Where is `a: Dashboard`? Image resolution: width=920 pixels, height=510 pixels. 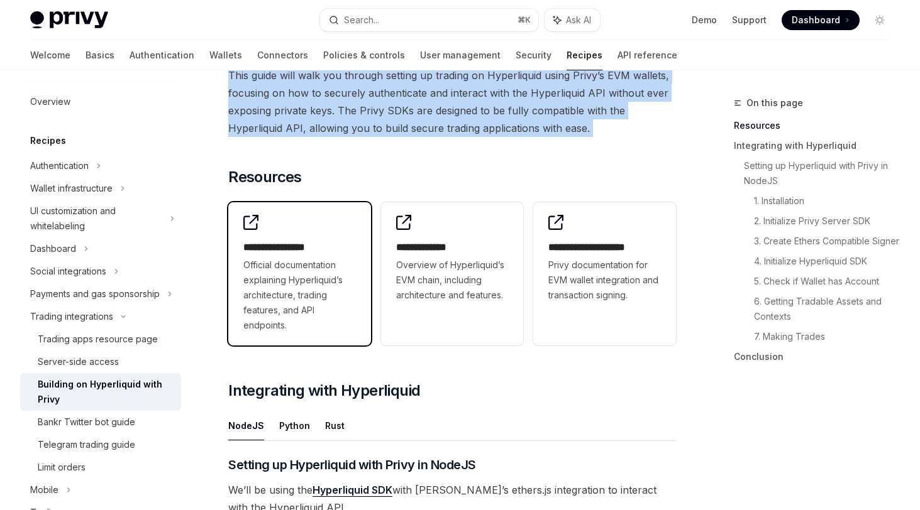 a: Dashboard is located at coordinates (820, 20).